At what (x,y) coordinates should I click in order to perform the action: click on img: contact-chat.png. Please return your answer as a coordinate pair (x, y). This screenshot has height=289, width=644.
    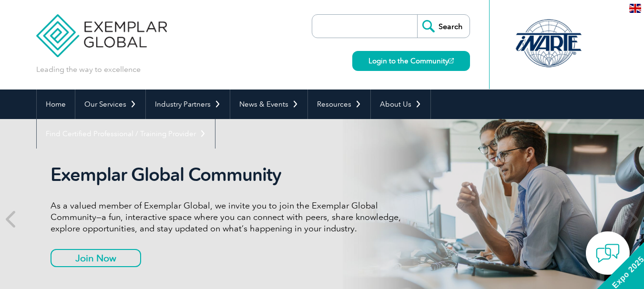
    Looking at the image, I should click on (608, 254).